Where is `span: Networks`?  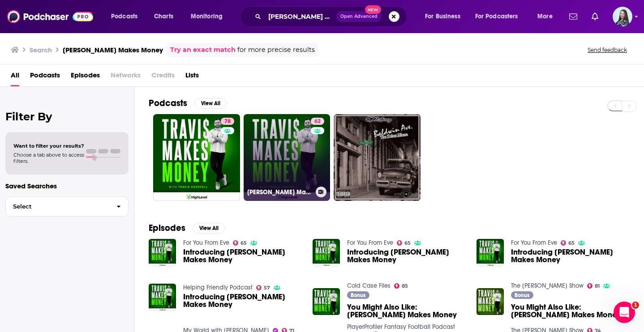 span: Networks is located at coordinates (125, 77).